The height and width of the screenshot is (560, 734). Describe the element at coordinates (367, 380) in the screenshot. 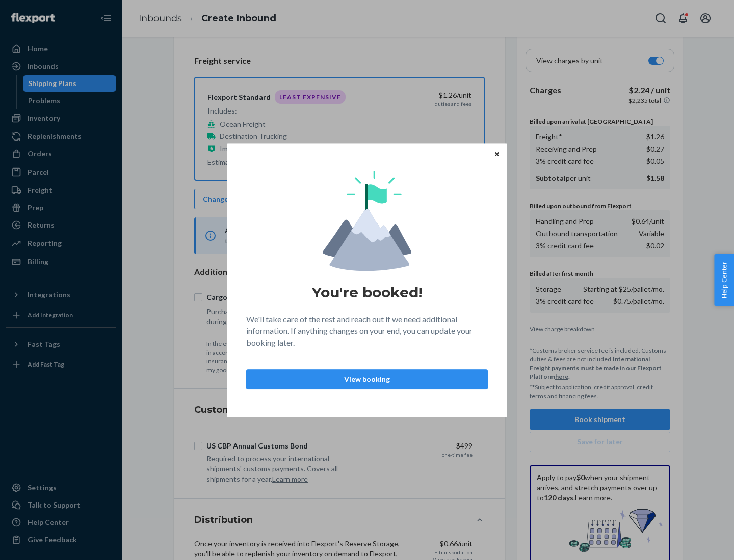

I see `p: View booking` at that location.